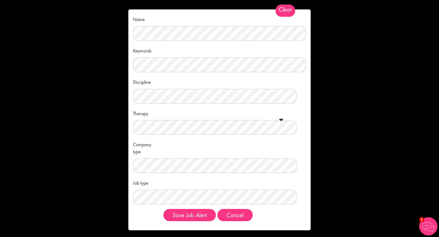  I want to click on label: Company type, so click(146, 147).